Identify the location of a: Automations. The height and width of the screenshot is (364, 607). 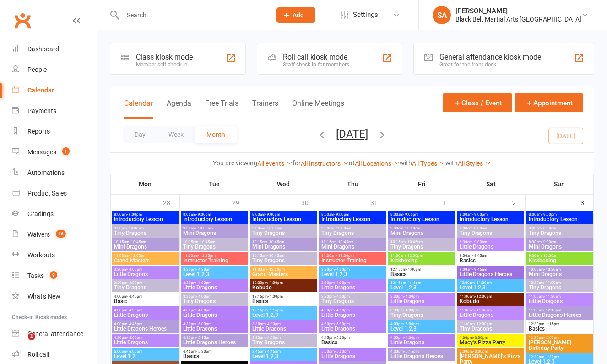
(54, 173).